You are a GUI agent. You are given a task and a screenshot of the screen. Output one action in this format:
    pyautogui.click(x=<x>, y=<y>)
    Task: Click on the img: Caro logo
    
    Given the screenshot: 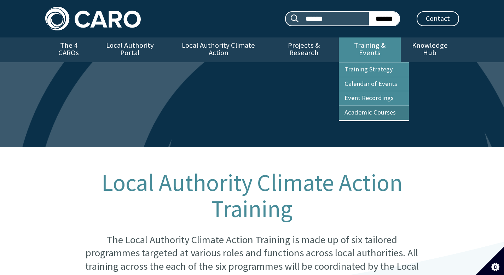 What is the action you would take?
    pyautogui.click(x=93, y=18)
    